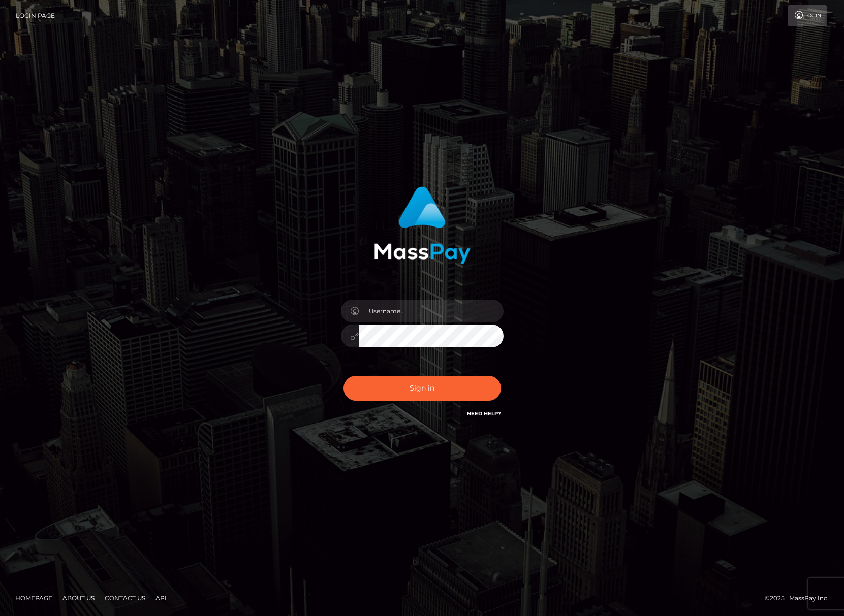  I want to click on img: MassPay Login, so click(422, 225).